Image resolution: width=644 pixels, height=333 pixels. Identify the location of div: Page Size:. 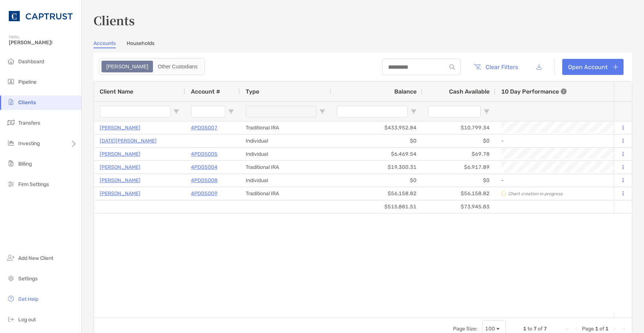
(465, 328).